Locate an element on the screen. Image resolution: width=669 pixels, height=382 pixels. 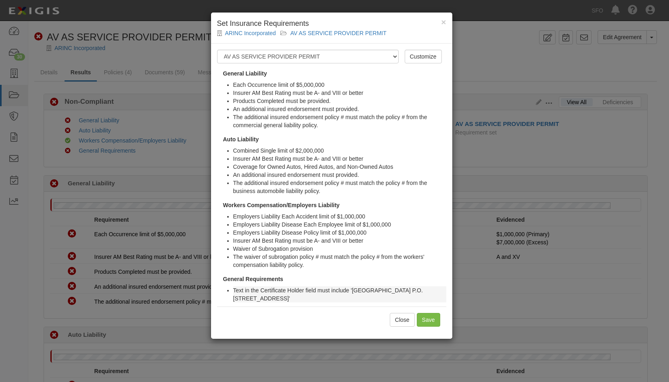
li: Each Occurrence limit of $5,000,000 is located at coordinates (340, 85).